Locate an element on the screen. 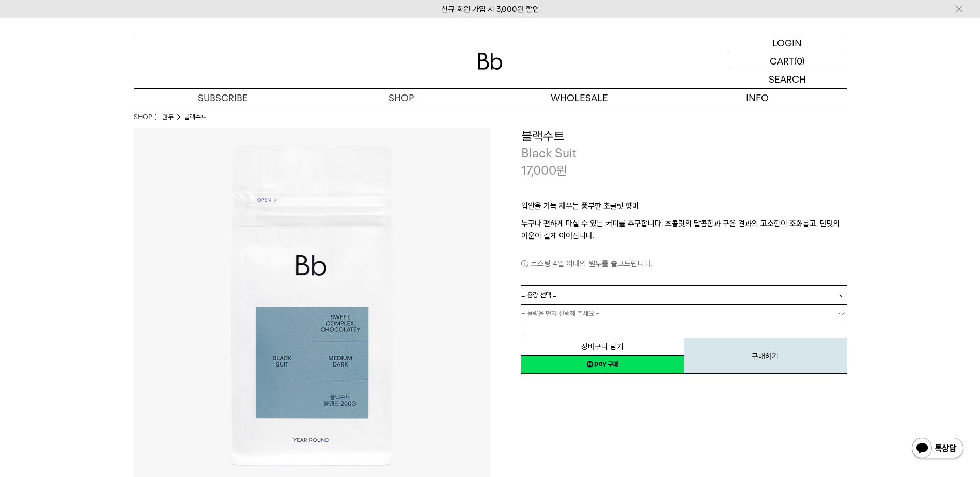 Image resolution: width=980 pixels, height=477 pixels. a: 원두 is located at coordinates (168, 117).